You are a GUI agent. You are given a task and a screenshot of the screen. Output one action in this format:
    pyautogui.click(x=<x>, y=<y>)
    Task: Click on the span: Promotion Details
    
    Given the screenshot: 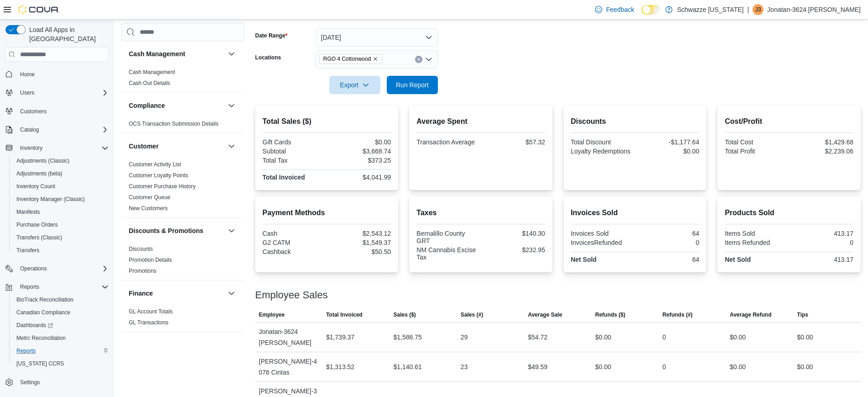 What is the action you would take?
    pyautogui.click(x=150, y=260)
    